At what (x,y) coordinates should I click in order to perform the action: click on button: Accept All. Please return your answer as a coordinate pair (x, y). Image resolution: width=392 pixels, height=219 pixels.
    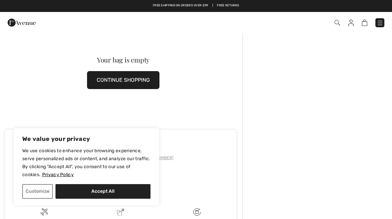
    Looking at the image, I should click on (103, 191).